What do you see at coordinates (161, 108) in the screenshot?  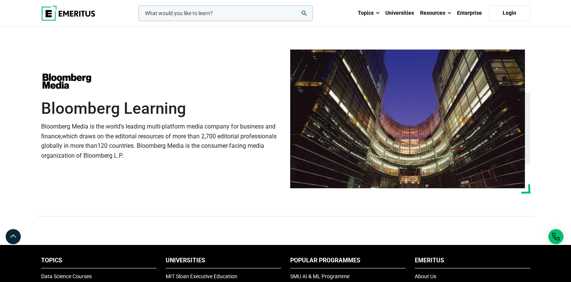 I see `h1: Bloomberg Learning` at bounding box center [161, 108].